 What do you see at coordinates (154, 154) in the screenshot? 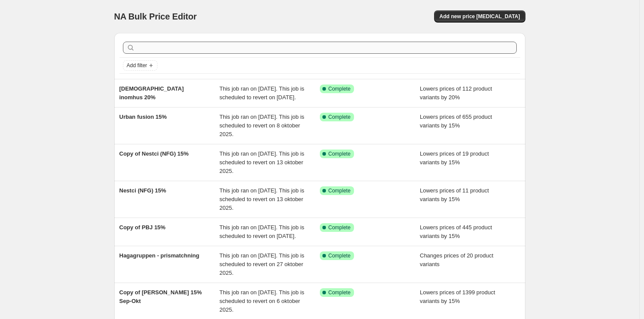
I see `span: Copy of Nestci (NFG) 15%` at bounding box center [154, 154].